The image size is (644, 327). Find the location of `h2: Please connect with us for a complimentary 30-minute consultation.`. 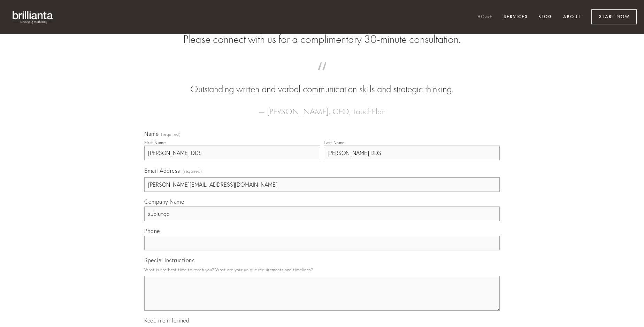

h2: Please connect with us for a complimentary 30-minute consultation. is located at coordinates (322, 40).